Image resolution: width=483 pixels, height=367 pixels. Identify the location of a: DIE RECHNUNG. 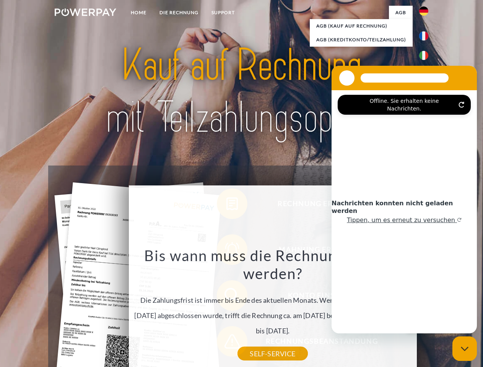
(179, 13).